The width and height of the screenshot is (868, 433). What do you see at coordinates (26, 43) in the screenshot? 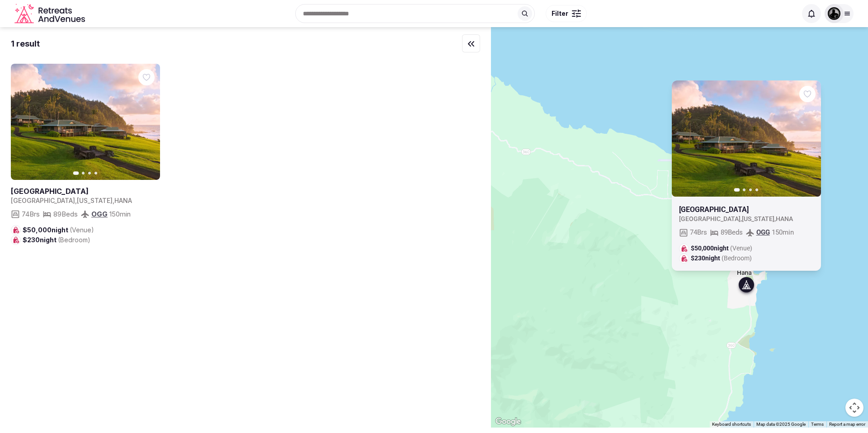
I see `div: 1 result` at bounding box center [26, 43].